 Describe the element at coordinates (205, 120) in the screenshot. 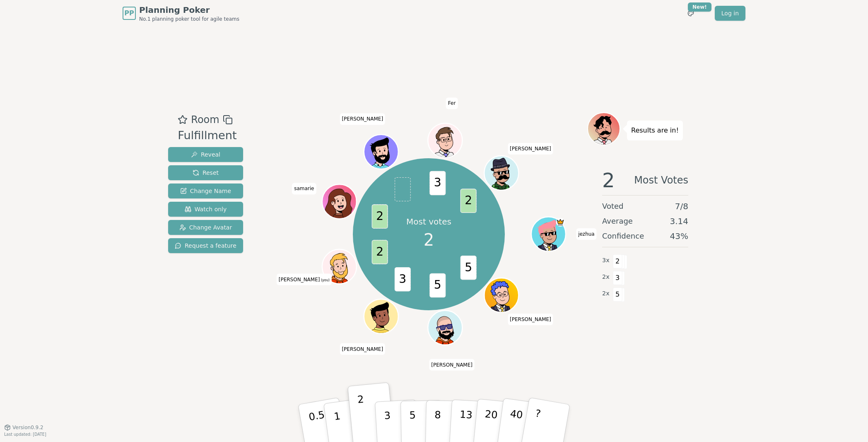

I see `span: Room` at that location.